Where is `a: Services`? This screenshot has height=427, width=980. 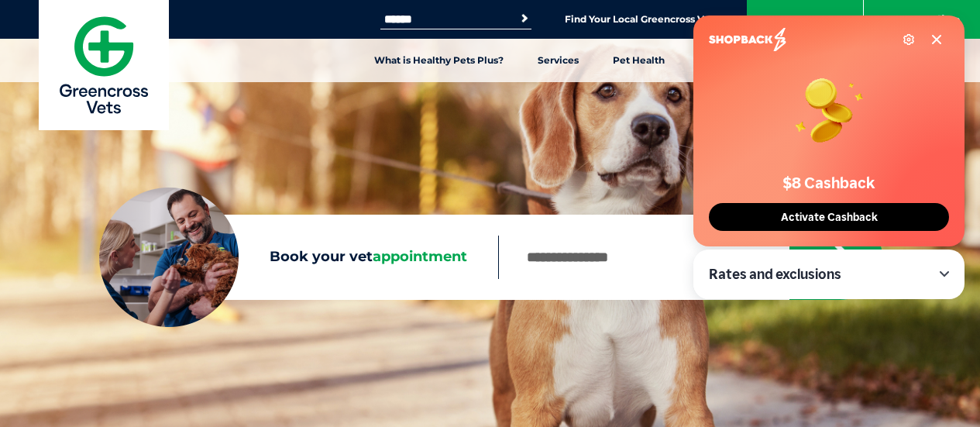
a: Services is located at coordinates (558, 60).